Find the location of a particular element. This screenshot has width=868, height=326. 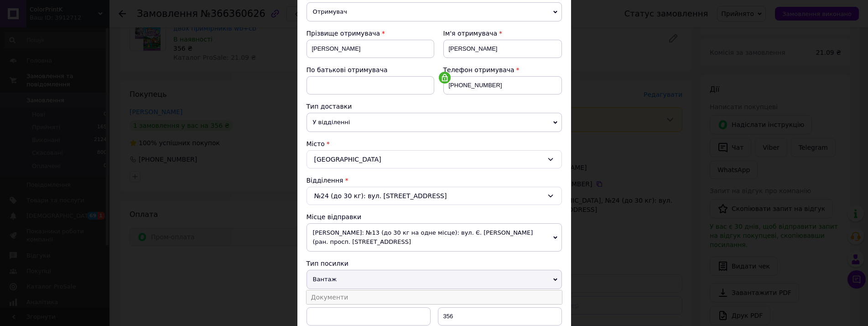

span: Ім'я отримувача is located at coordinates (470, 33).